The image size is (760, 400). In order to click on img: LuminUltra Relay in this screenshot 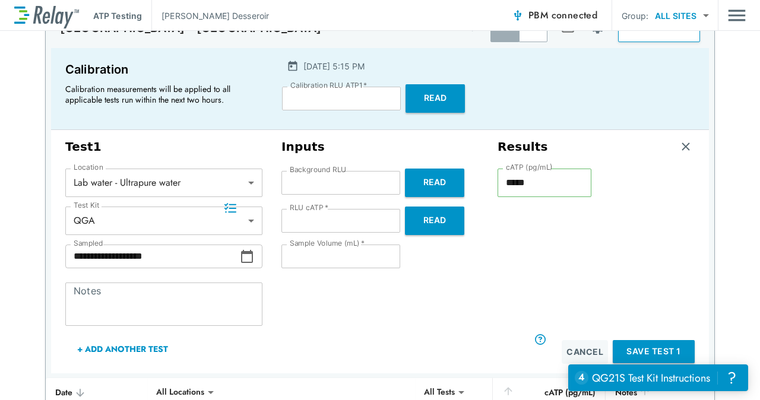, I will do `click(46, 15)`.